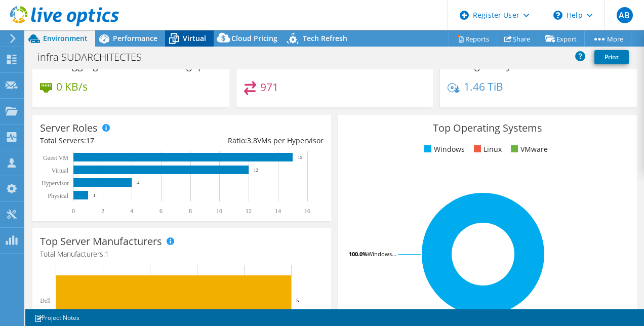 The width and height of the screenshot is (644, 326). Describe the element at coordinates (608, 38) in the screenshot. I see `a: More` at that location.